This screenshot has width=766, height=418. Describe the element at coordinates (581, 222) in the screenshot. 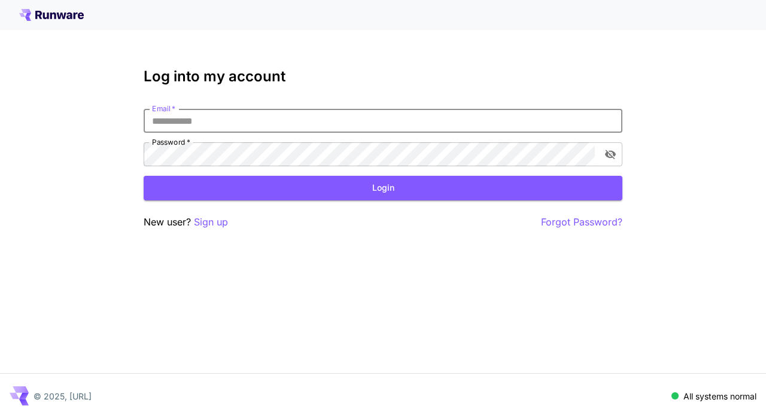

I see `p: Forgot Password?` at that location.